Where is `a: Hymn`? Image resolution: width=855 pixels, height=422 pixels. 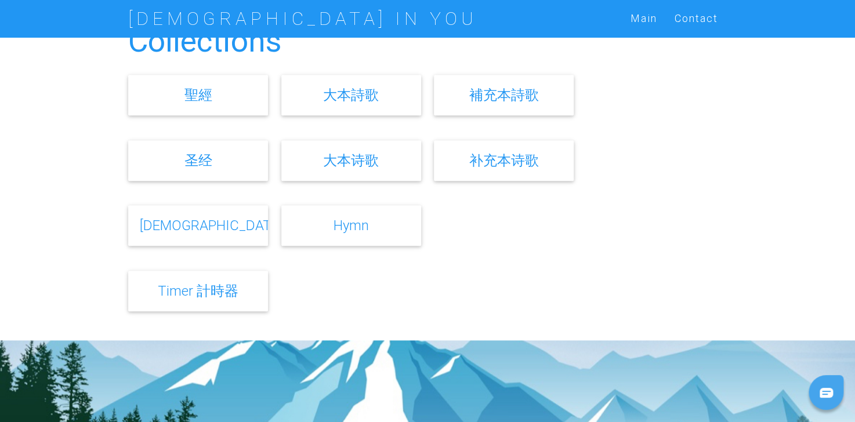 a: Hymn is located at coordinates (351, 225).